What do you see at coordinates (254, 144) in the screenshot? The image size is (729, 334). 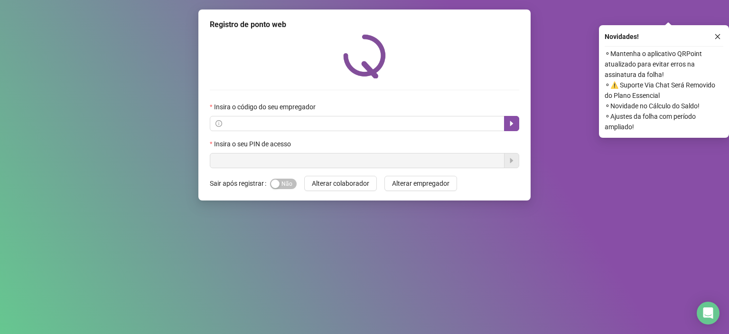 I see `label: Insira o seu PIN de acesso` at bounding box center [254, 144].